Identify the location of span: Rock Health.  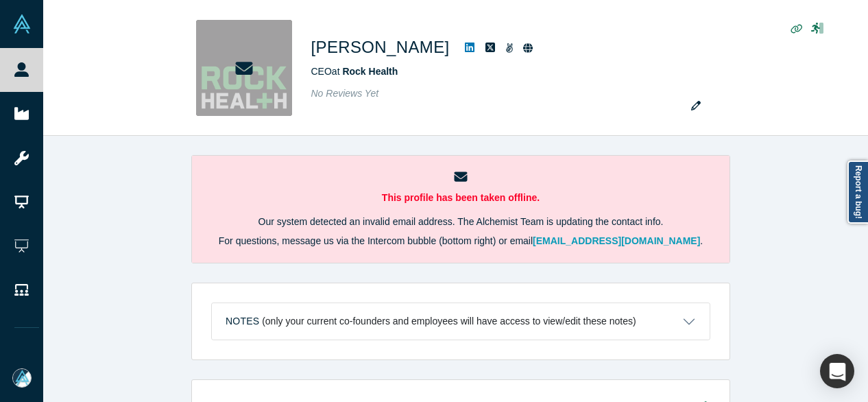
(369, 71).